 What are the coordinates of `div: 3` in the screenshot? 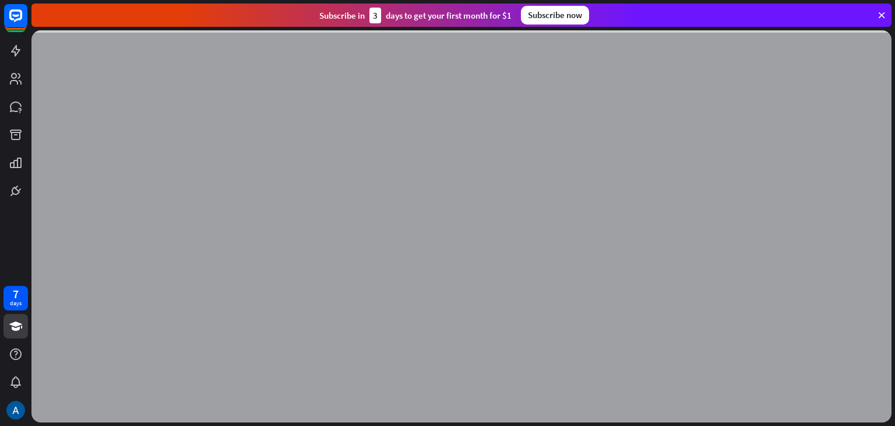 It's located at (375, 15).